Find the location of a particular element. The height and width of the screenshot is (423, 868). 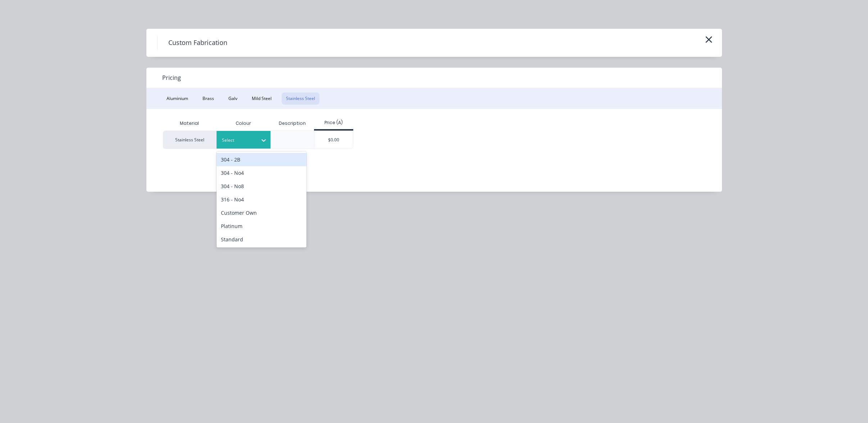

span: Pricing is located at coordinates (172, 77).